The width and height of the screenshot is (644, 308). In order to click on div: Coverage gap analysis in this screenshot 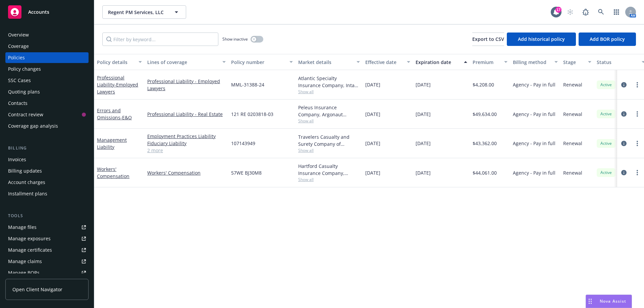, I will do `click(33, 126)`.